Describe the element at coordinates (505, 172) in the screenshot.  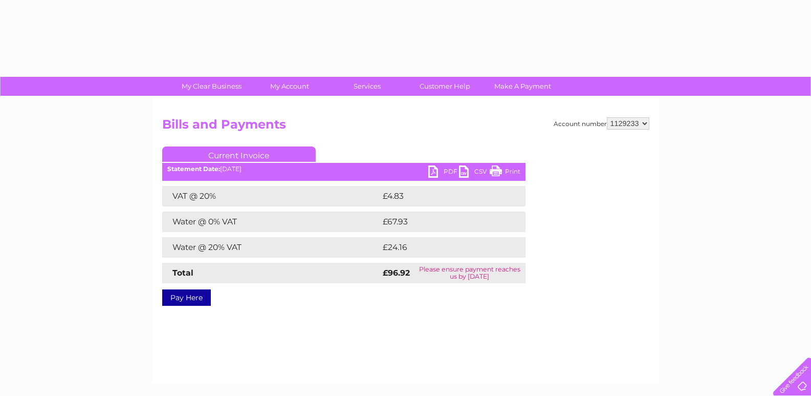
I see `a: Print` at that location.